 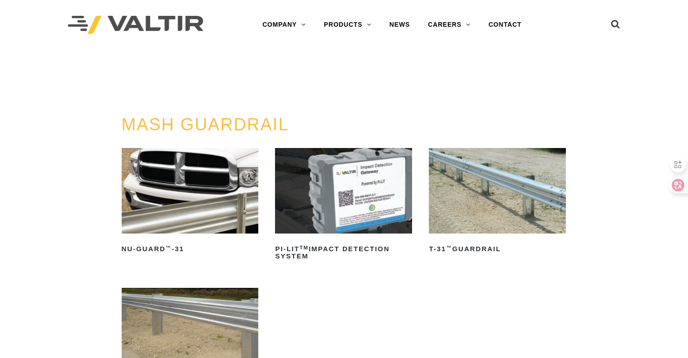 What do you see at coordinates (343, 205) in the screenshot?
I see `a: PI-LITTMImpact Detection System` at bounding box center [343, 205].